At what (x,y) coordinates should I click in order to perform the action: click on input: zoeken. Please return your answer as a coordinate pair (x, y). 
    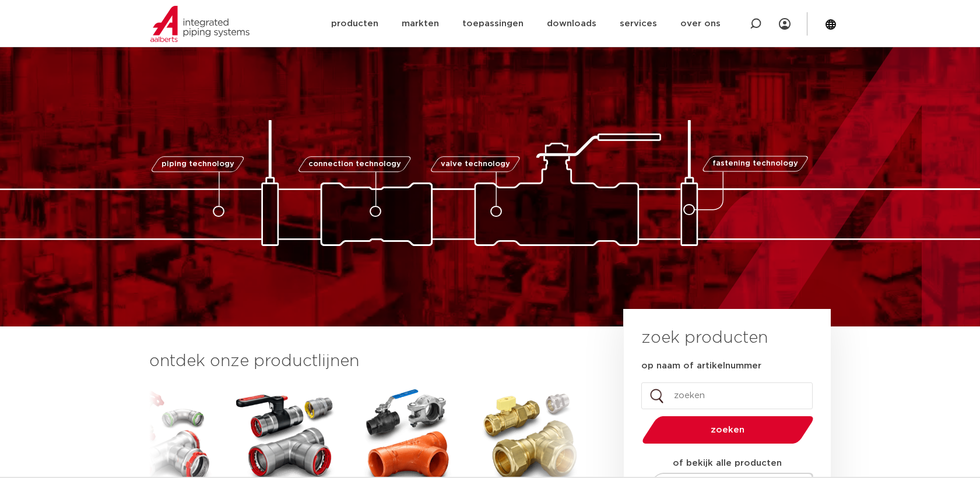
    Looking at the image, I should click on (727, 395).